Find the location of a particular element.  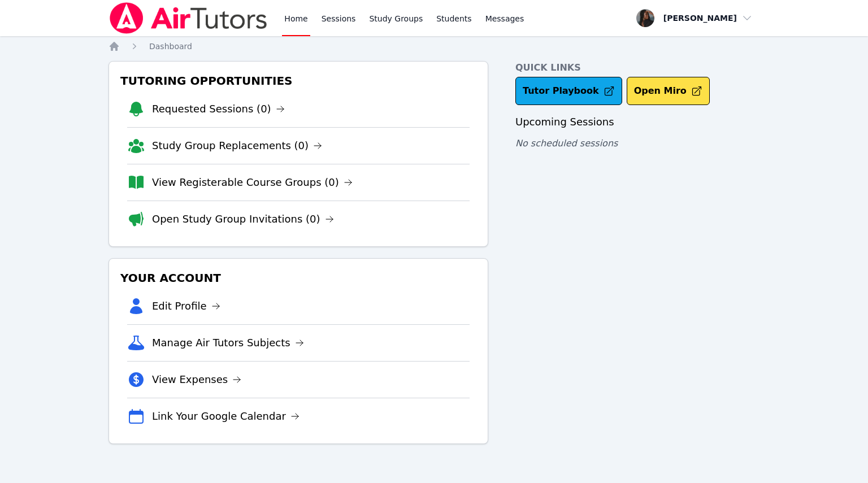

span: Dashboard is located at coordinates (171, 46).